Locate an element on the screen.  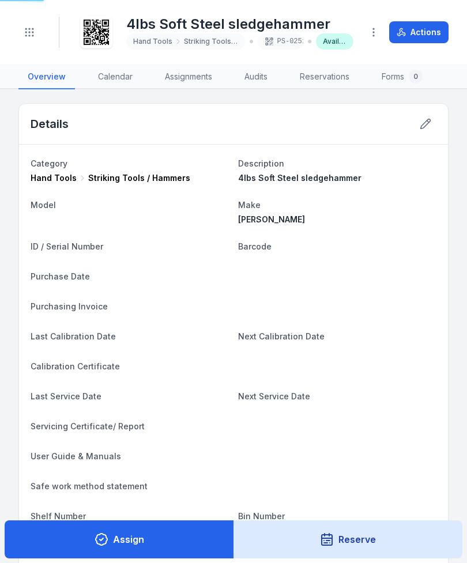
span: Description is located at coordinates (261, 163).